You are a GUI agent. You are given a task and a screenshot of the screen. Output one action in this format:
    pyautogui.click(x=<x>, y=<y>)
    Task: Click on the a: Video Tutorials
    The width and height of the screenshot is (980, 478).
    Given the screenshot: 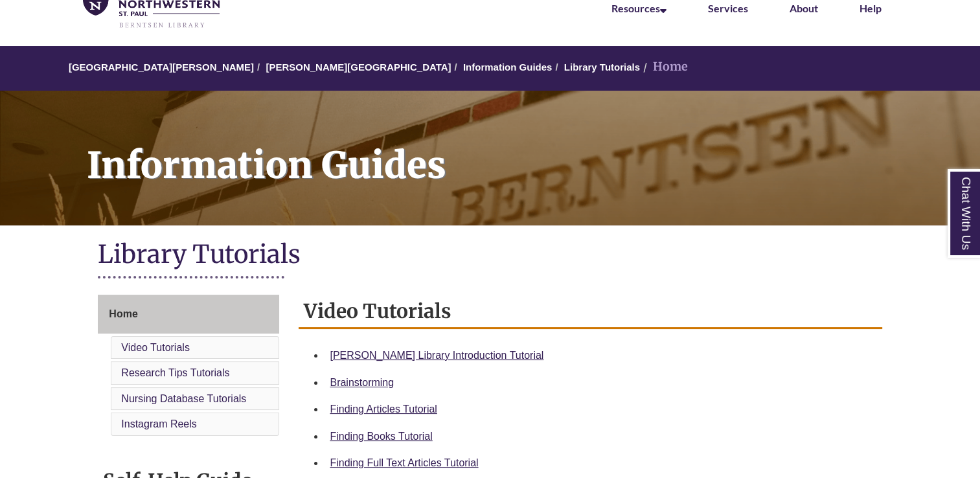 What is the action you would take?
    pyautogui.click(x=155, y=347)
    